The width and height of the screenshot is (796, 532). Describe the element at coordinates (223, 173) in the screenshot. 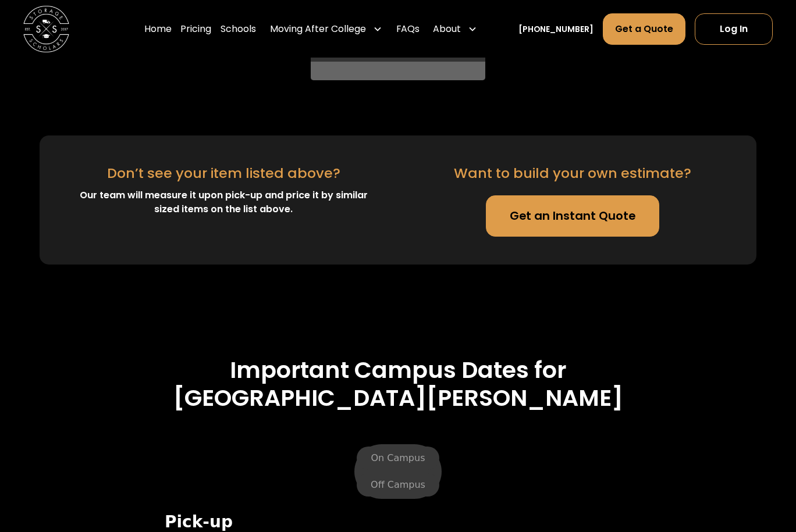

I see `div: Don’t see your item listed above?` at that location.